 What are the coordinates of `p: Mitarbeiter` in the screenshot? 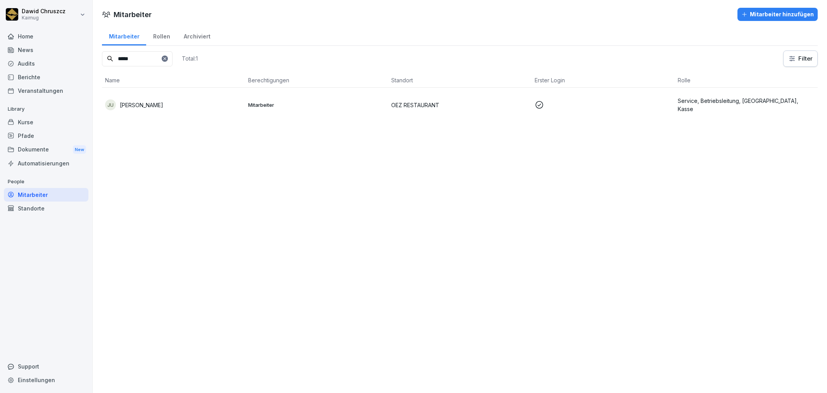 It's located at (317, 105).